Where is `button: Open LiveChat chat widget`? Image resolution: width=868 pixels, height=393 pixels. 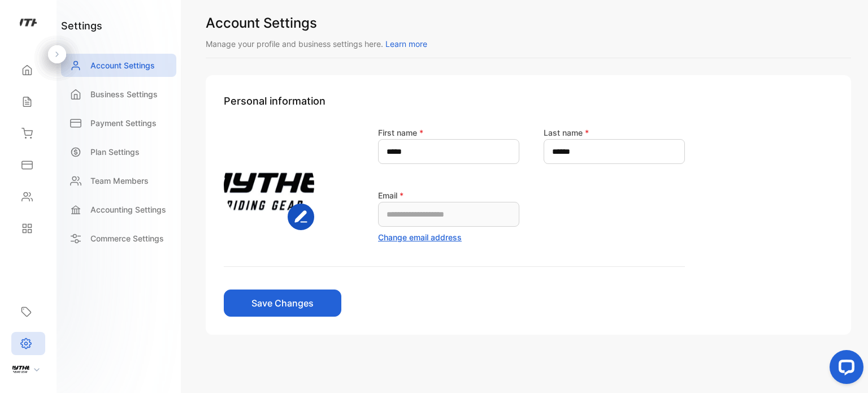
button: Open LiveChat chat widget is located at coordinates (26, 22).